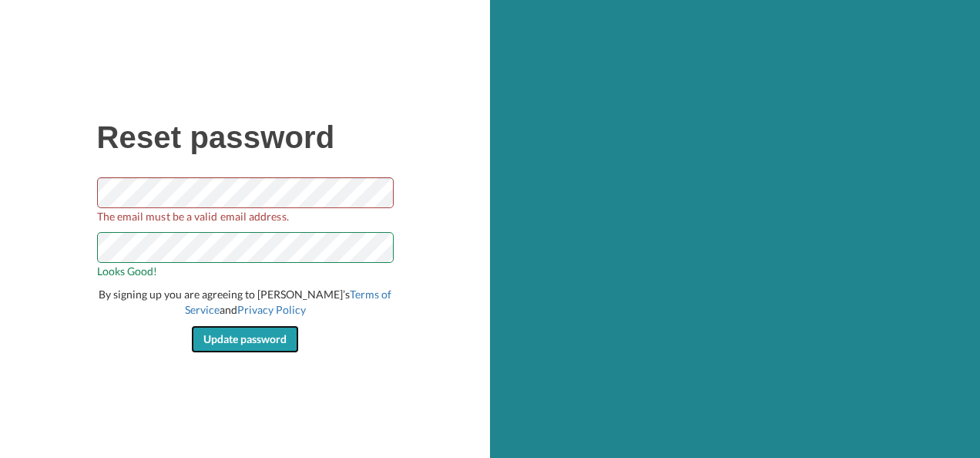 The height and width of the screenshot is (458, 980). What do you see at coordinates (245, 271) in the screenshot?
I see `span: Looks Good!` at bounding box center [245, 271].